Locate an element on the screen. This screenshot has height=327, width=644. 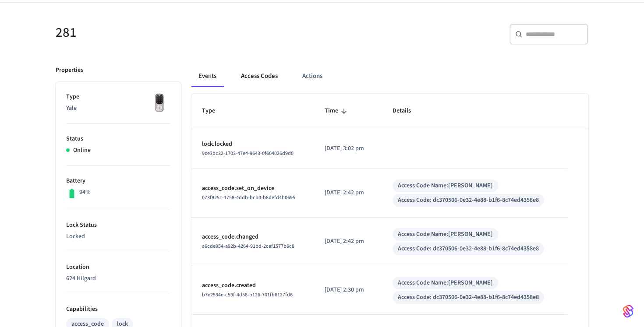
div: ant example is located at coordinates (390, 76).